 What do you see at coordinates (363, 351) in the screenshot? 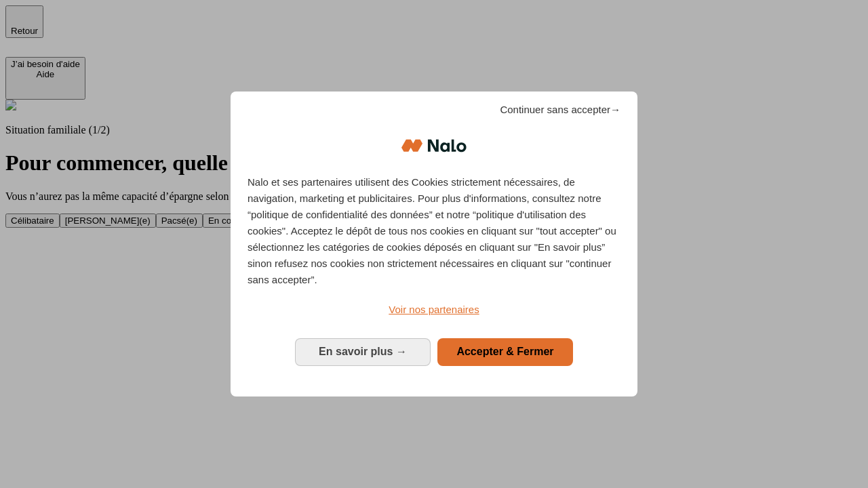
I see `button: En savoir plus: Configurer vos consentements` at bounding box center [363, 351].